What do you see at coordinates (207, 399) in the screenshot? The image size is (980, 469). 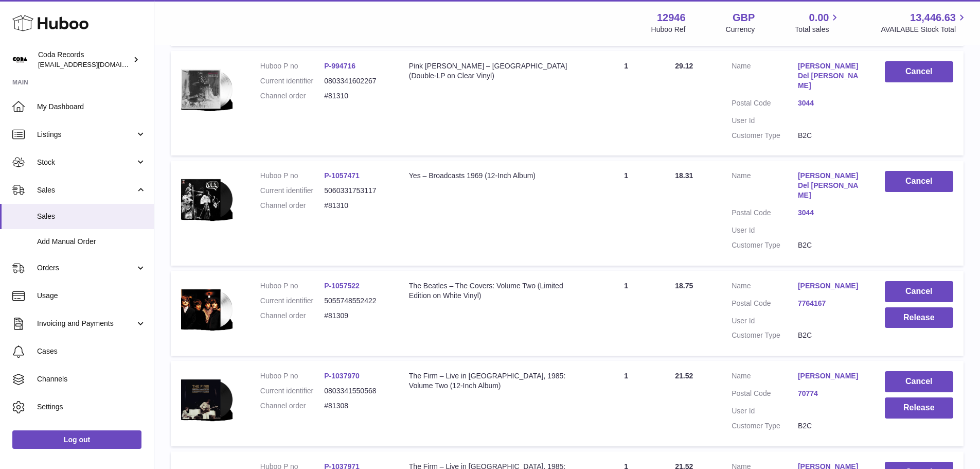 I see `img: 129461742339148.png` at bounding box center [207, 399].